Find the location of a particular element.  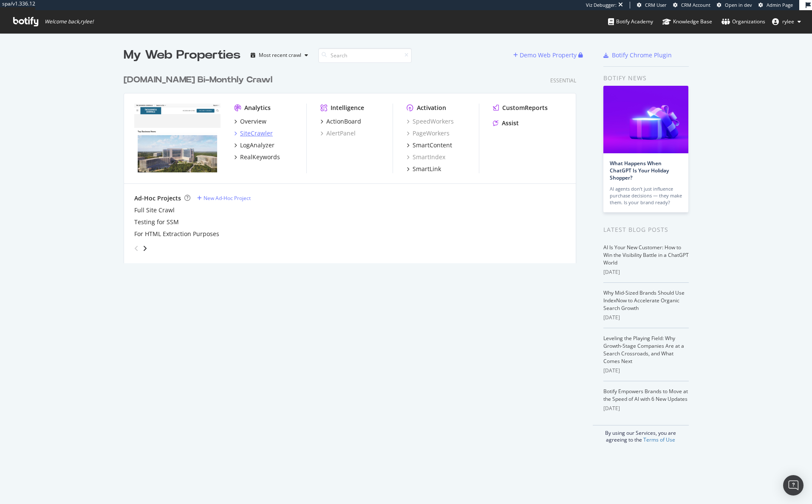

div: Open Intercom Messenger is located at coordinates (793, 485).